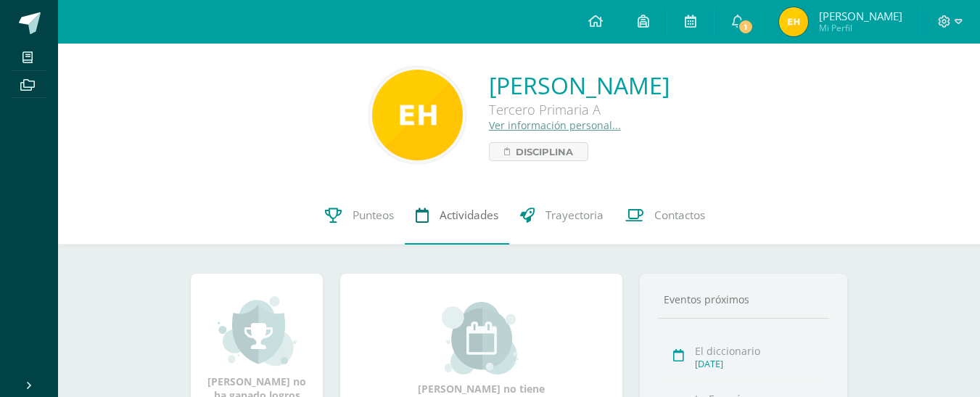 The image size is (980, 397). What do you see at coordinates (538, 152) in the screenshot?
I see `a: Disciplina` at bounding box center [538, 152].